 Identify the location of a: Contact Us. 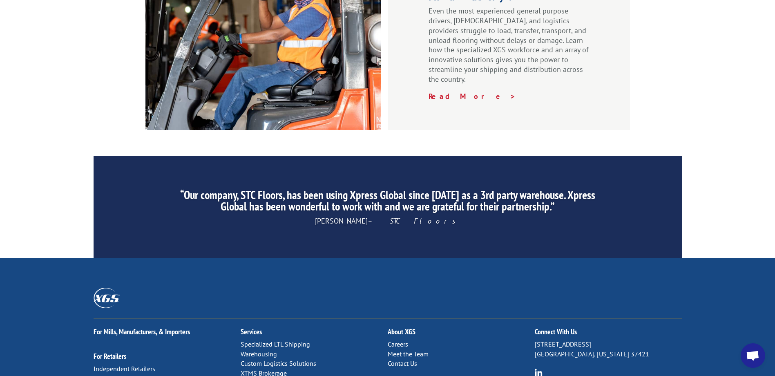
(402, 363).